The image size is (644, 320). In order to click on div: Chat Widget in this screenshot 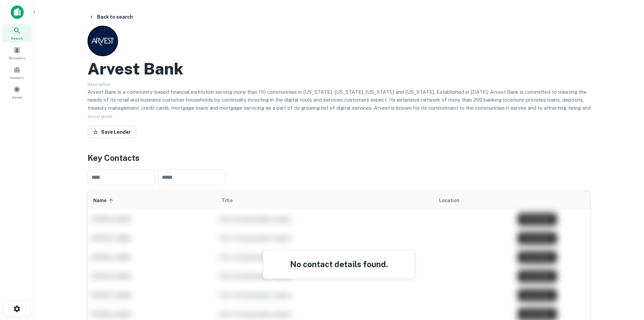, I will do `click(627, 282)`.